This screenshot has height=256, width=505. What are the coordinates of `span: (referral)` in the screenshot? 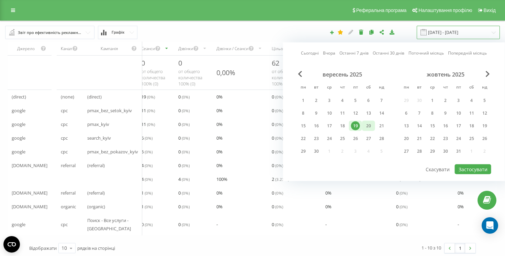 It's located at (96, 193).